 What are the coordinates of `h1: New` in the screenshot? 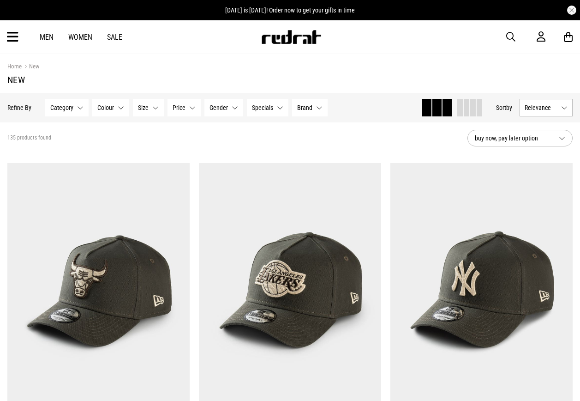 It's located at (290, 80).